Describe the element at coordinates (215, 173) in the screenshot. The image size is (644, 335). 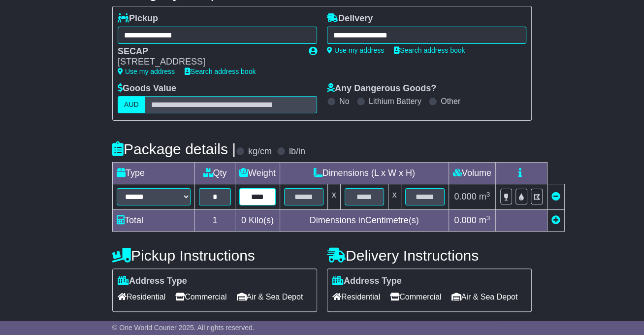
I see `td: Qty` at that location.